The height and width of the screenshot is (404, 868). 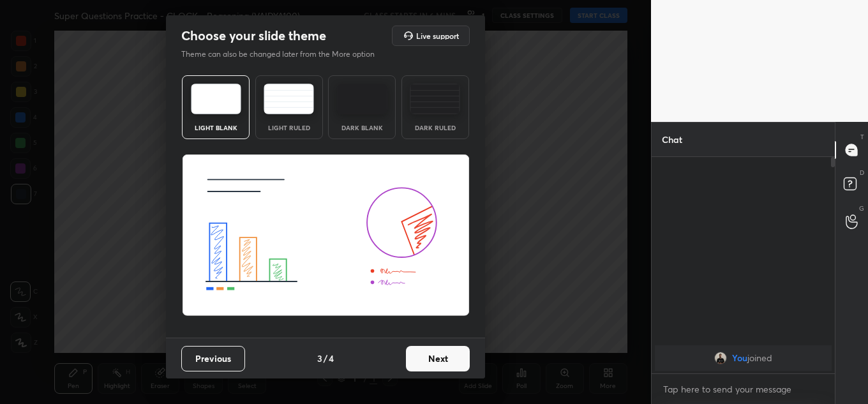 What do you see at coordinates (319, 358) in the screenshot?
I see `h4: 3` at bounding box center [319, 358].